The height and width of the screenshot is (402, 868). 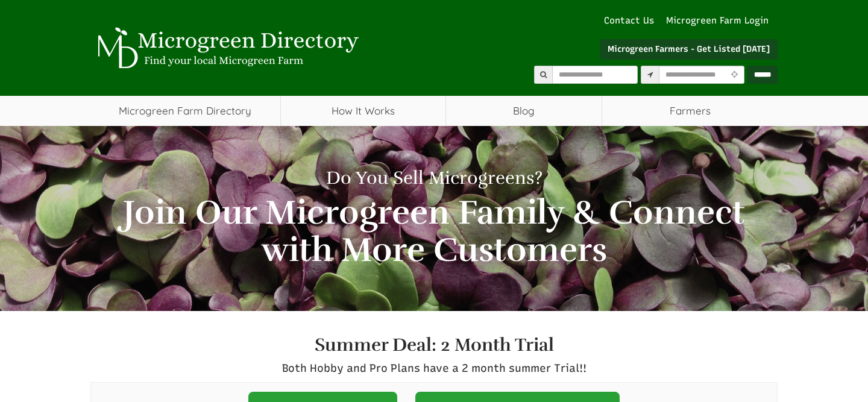 I want to click on span: Both Hobby and Pro Plans have a 2 month summer Trial!!, so click(x=434, y=368).